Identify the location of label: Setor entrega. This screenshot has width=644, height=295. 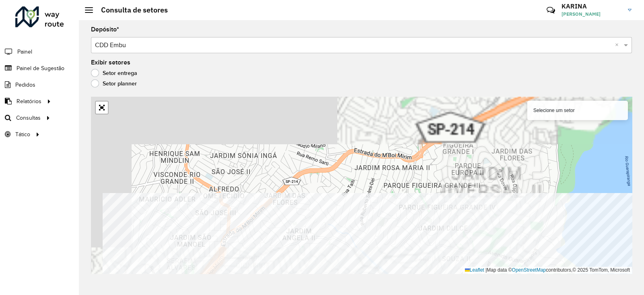
(114, 73).